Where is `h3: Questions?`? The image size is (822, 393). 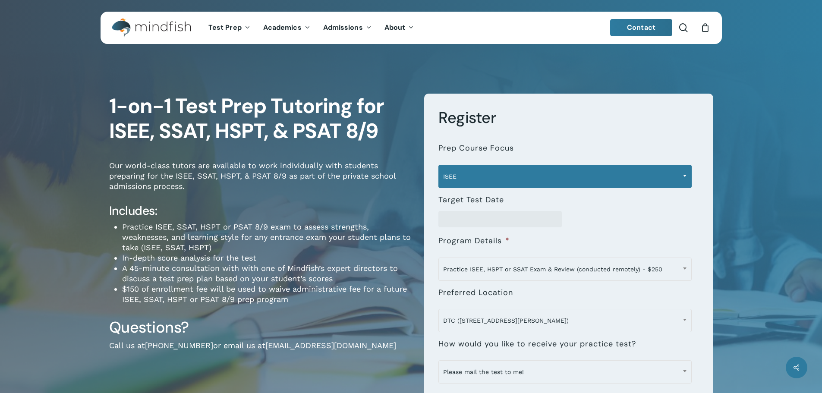
h3: Questions? is located at coordinates (260, 327).